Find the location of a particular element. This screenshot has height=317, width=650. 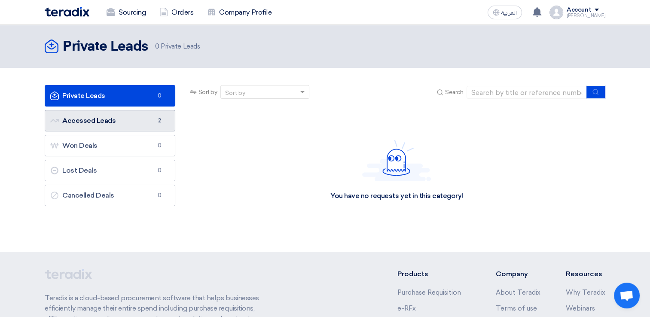

img: Hello is located at coordinates (397, 160).